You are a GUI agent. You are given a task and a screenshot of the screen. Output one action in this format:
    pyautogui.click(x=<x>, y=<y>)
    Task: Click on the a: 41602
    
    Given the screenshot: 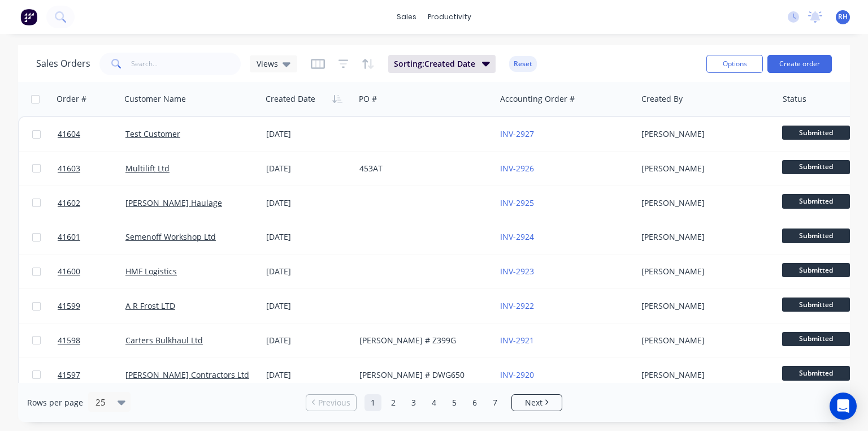 What is the action you would take?
    pyautogui.click(x=92, y=203)
    